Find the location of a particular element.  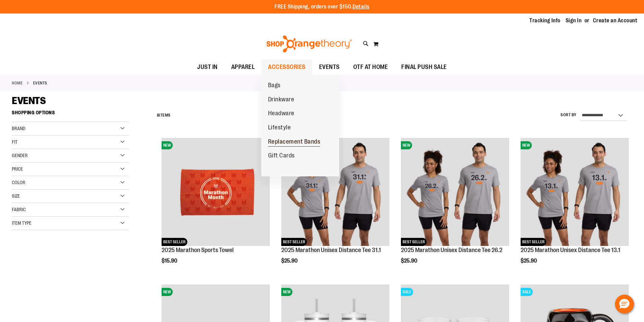

a: EVENTS is located at coordinates (329, 67).